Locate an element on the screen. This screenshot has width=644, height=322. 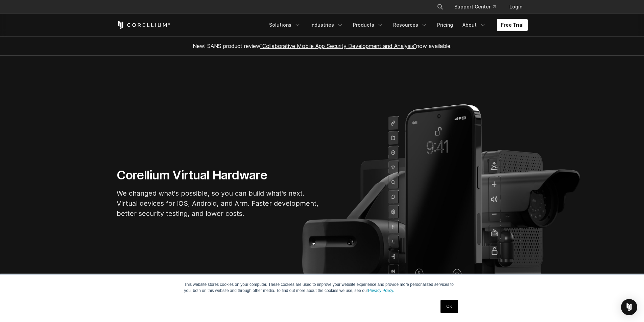
h1: Corellium Virtual Hardware is located at coordinates (218, 175).